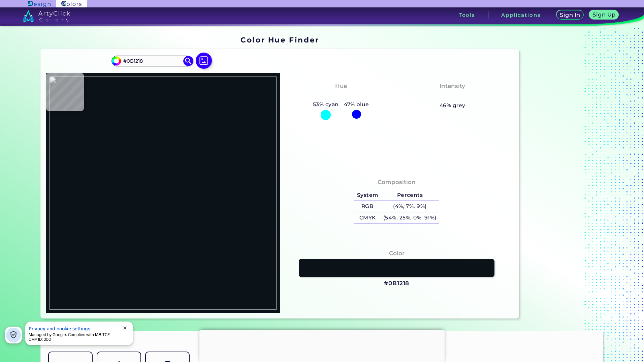  Describe the element at coordinates (409, 206) in the screenshot. I see `h5: (4%, 7%, 9%)` at that location.